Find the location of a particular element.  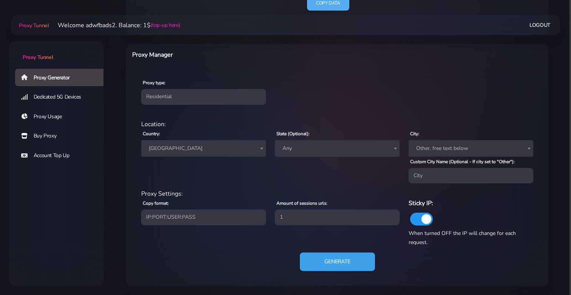

a: Proxy Generator is located at coordinates (62, 77).